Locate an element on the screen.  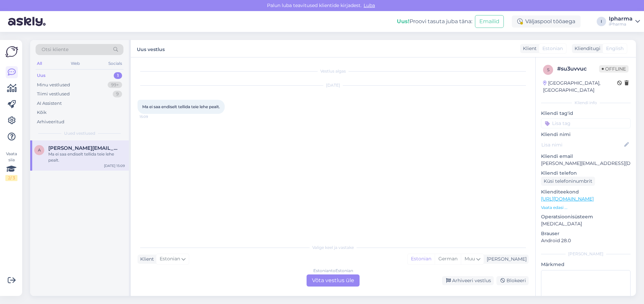
span: 15:09 is located at coordinates (152, 117).